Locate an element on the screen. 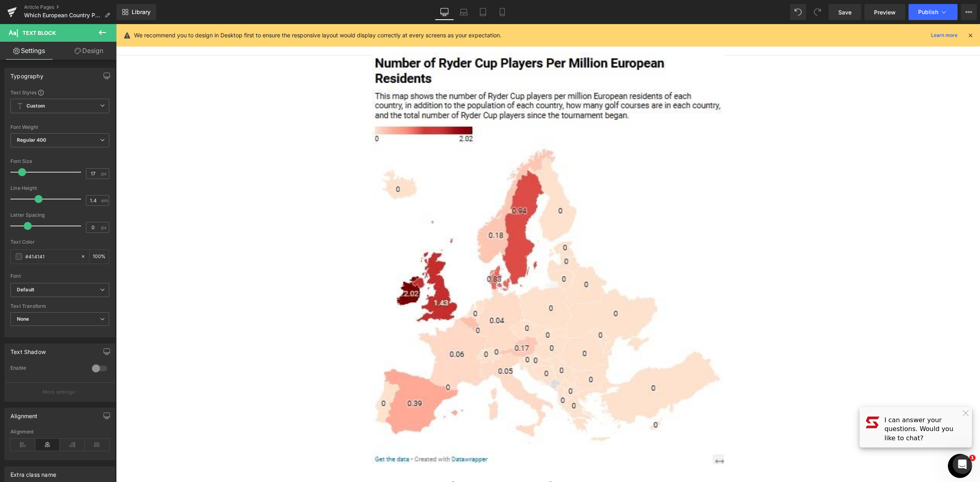 The height and width of the screenshot is (482, 980). div: Text Shadow is located at coordinates (28, 350).